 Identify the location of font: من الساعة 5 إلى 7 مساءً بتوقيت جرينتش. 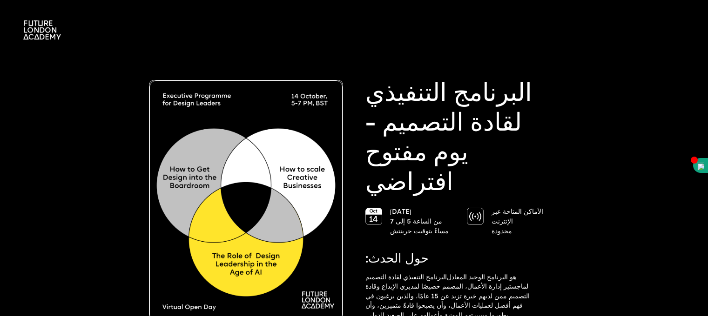
(419, 227).